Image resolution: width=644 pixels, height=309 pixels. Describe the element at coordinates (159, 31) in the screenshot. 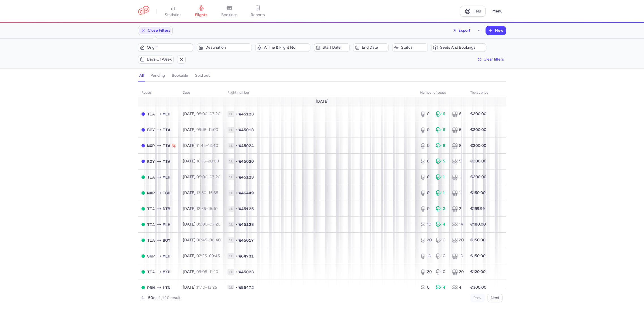

I see `span: Close Filters` at that location.